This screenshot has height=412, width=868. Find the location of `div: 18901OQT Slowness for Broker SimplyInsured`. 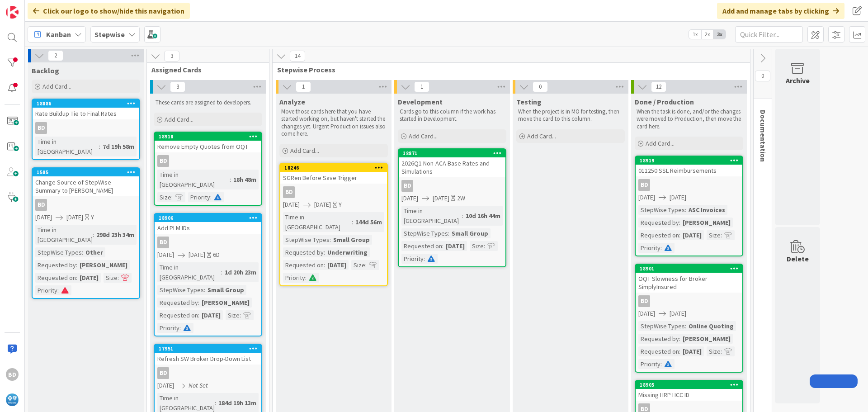

div: 18901OQT Slowness for Broker SimplyInsured is located at coordinates (689, 279).